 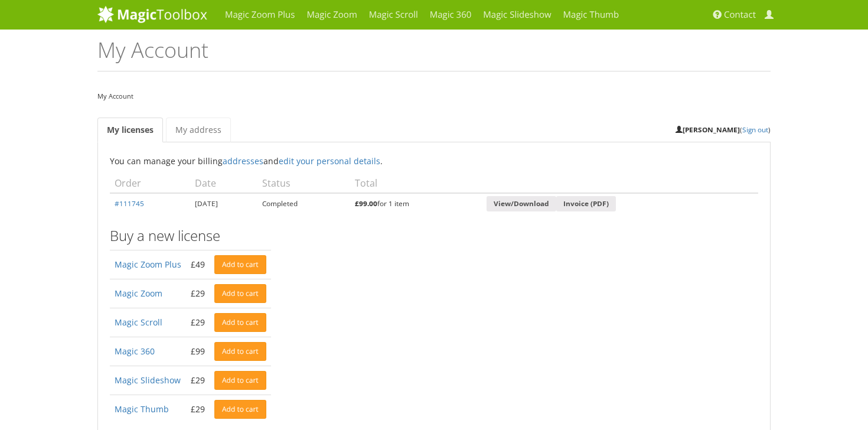 What do you see at coordinates (128, 183) in the screenshot?
I see `span: Order` at bounding box center [128, 183].